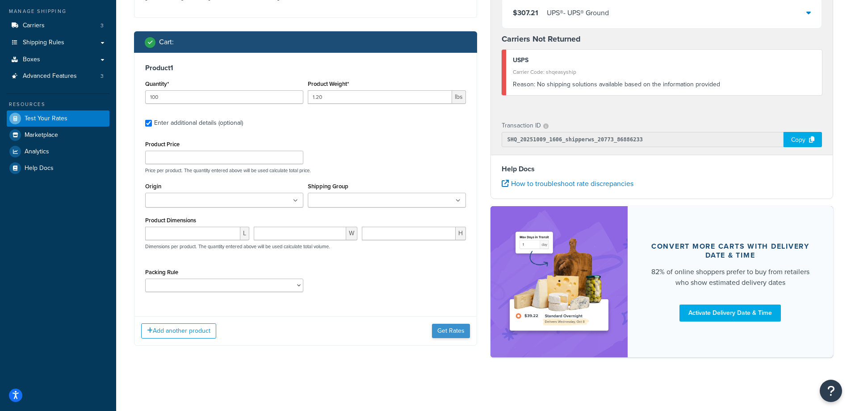 Image resolution: width=851 pixels, height=411 pixels. I want to click on span: Analytics, so click(37, 151).